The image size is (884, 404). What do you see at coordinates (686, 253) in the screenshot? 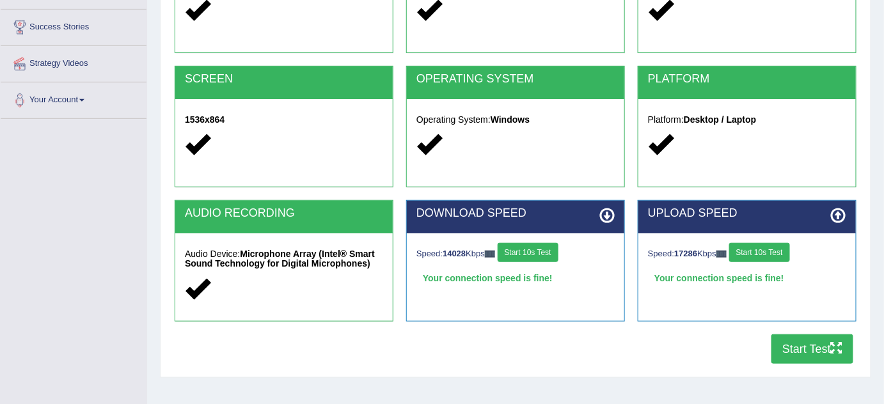
I see `strong: 17286` at bounding box center [686, 253].